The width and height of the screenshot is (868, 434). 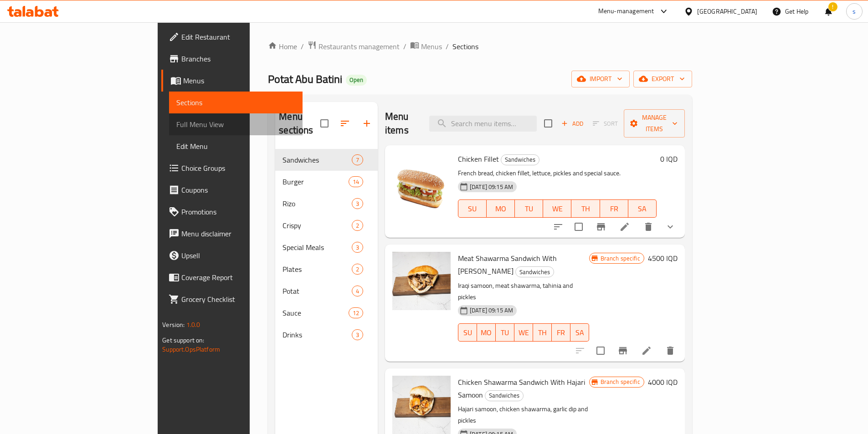 What do you see at coordinates (473, 208) in the screenshot?
I see `span: SU` at bounding box center [473, 208].